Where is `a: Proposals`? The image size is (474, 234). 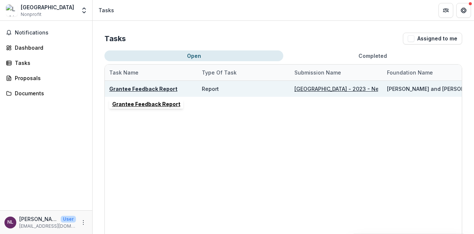 a: Proposals is located at coordinates (46, 78).